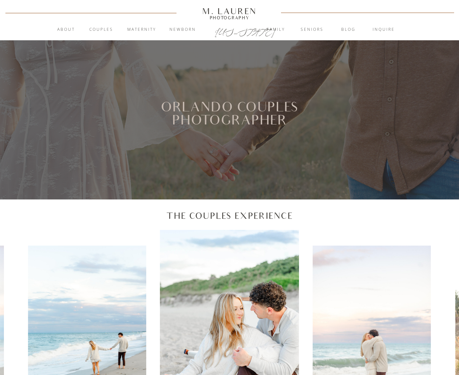 Image resolution: width=459 pixels, height=375 pixels. Describe the element at coordinates (230, 18) in the screenshot. I see `div: Photography` at that location.